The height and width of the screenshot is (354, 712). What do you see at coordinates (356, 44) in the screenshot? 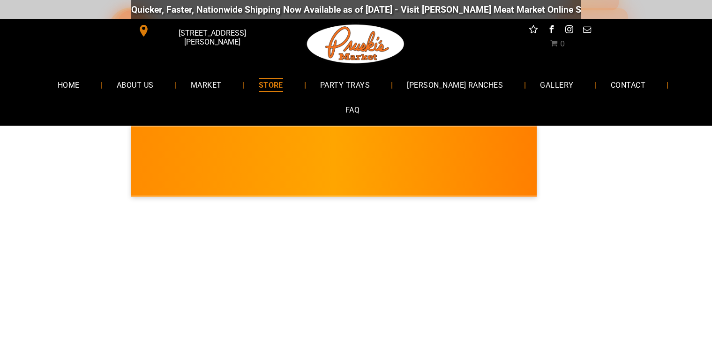
I see `img: Pruski-s+Market+HQ+Logo2-1920w.png` at bounding box center [356, 44].